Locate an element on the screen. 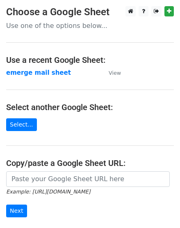  h4: Select another Google Sheet: is located at coordinates (90, 107).